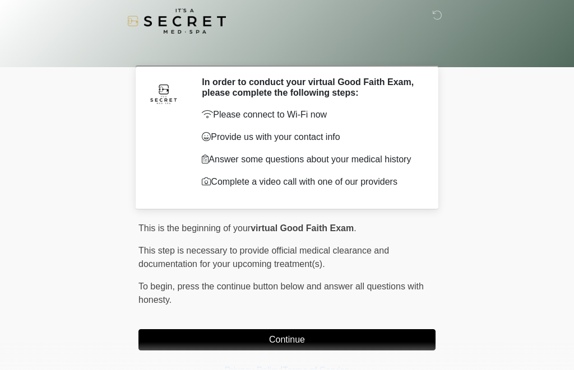 The width and height of the screenshot is (574, 370). What do you see at coordinates (302, 228) in the screenshot?
I see `strong: virtual Good Faith Exam` at bounding box center [302, 228].